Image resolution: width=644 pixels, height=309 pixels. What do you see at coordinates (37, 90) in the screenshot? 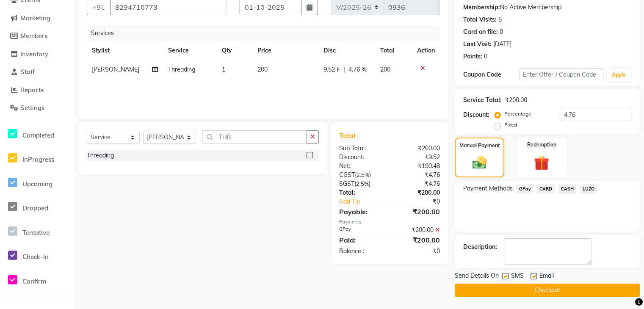
I see `a: Reports` at bounding box center [37, 90].